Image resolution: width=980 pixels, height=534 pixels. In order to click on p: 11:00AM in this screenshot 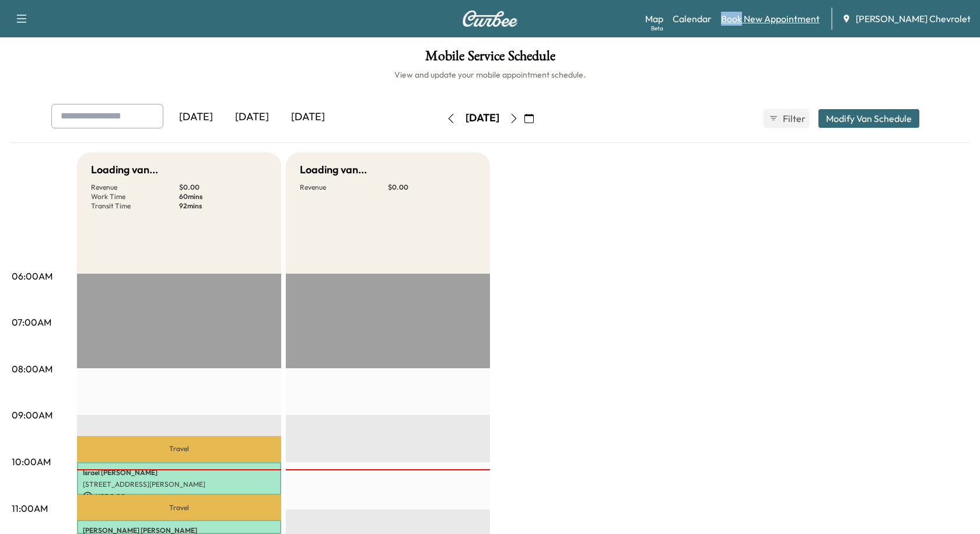, I will do `click(29, 508)`.